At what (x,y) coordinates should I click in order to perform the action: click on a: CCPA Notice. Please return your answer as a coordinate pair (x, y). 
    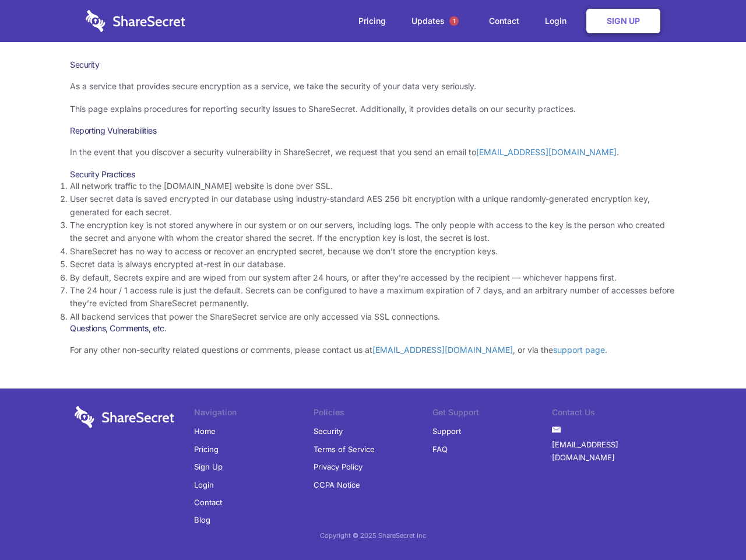
    Looking at the image, I should click on (337, 485).